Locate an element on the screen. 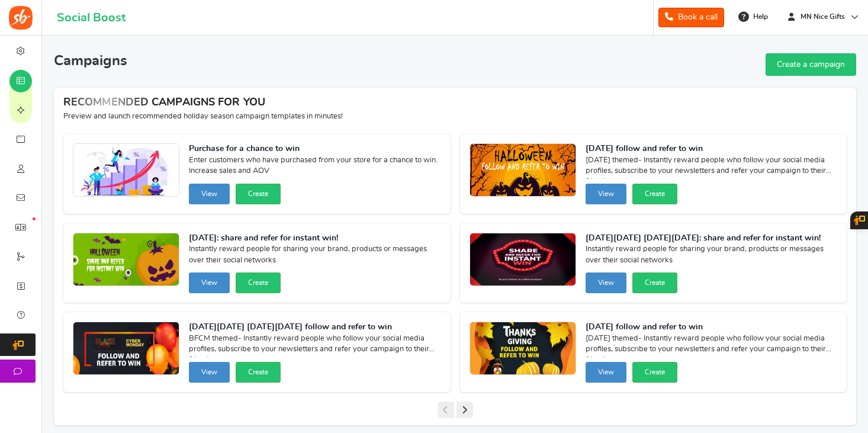  a: Create a campaign is located at coordinates (810, 64).